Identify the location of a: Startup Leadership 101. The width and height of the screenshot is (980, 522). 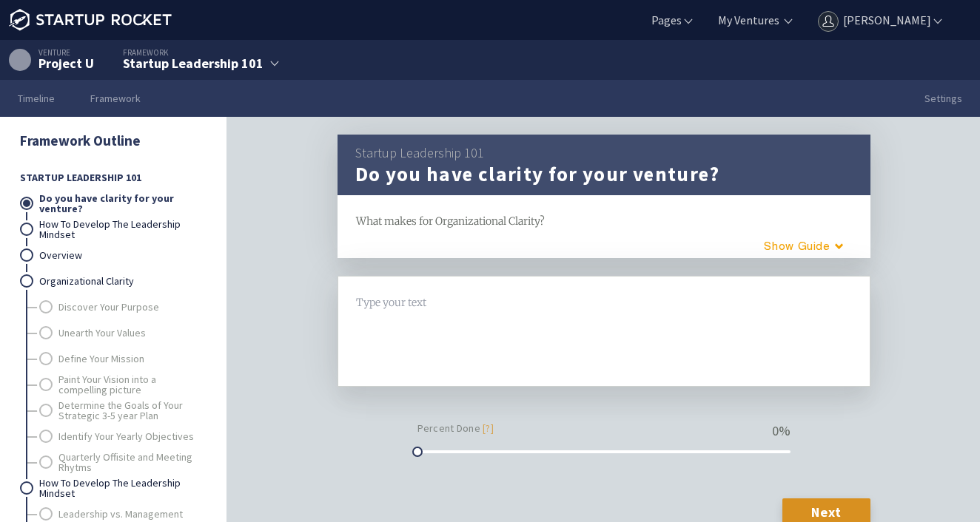
(420, 153).